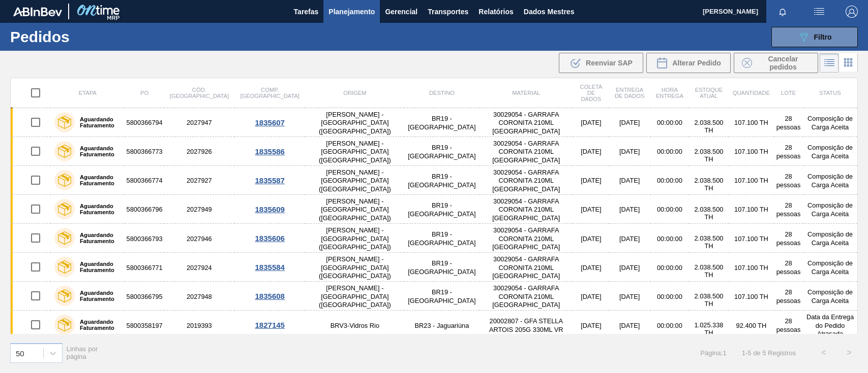 The height and width of the screenshot is (373, 868). What do you see at coordinates (710, 353) in the screenshot?
I see `font: Página` at bounding box center [710, 353].